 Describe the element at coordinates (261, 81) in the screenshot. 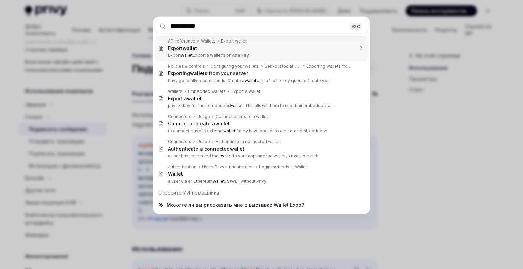

I see `p: Privy generally recommends: Create a with a 1-of-k key quorum Create your` at that location.